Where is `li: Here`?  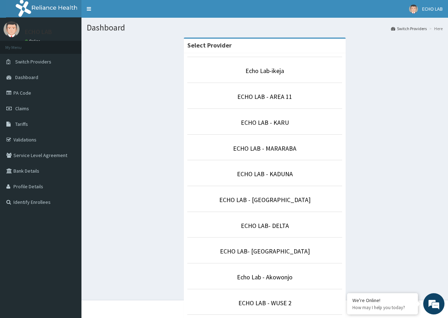 li: Here is located at coordinates (435, 28).